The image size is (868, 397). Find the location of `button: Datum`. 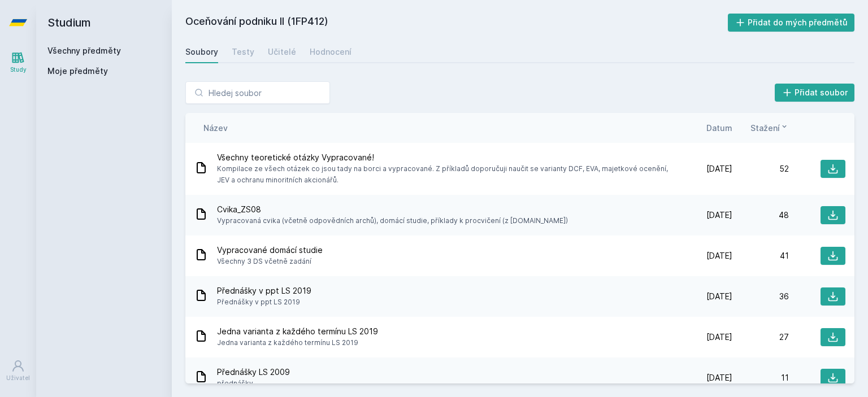

button: Datum is located at coordinates (719, 128).